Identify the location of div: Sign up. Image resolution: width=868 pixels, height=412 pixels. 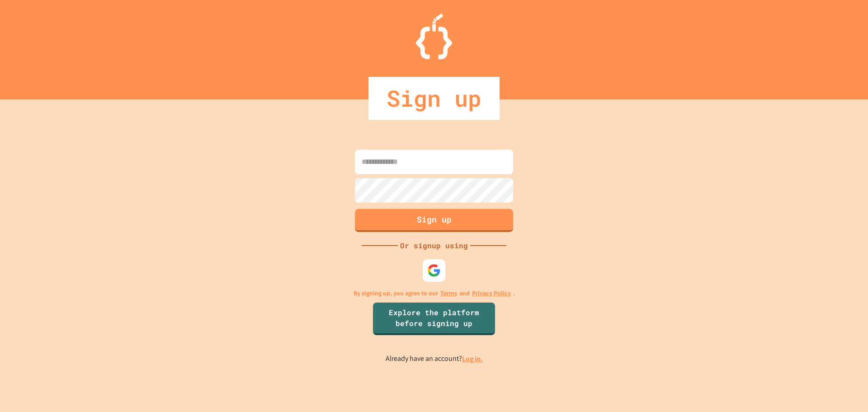
(434, 98).